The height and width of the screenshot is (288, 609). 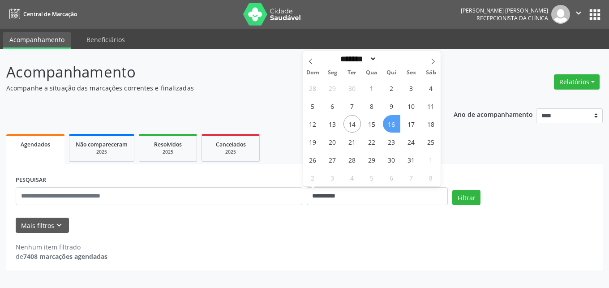 What do you see at coordinates (431, 141) in the screenshot?
I see `span: Outubro 25, 2025` at bounding box center [431, 141].